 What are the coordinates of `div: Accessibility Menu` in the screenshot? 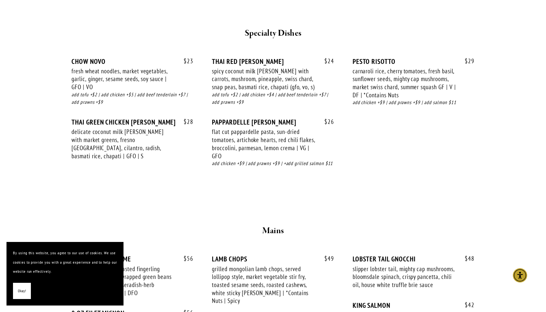 It's located at (520, 276).